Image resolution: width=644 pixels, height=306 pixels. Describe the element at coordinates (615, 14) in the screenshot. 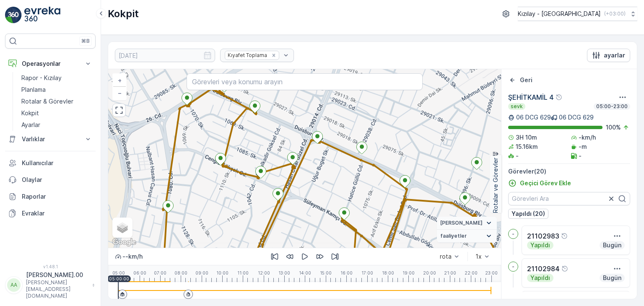

I see `p: ( +03:00 )` at that location.